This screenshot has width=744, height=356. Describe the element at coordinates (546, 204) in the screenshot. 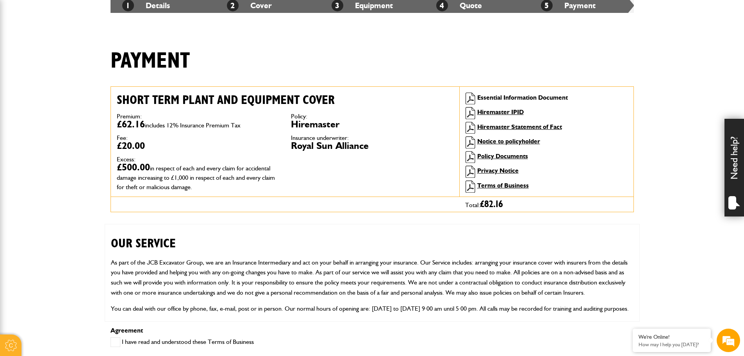

I see `div: Total:` at that location.